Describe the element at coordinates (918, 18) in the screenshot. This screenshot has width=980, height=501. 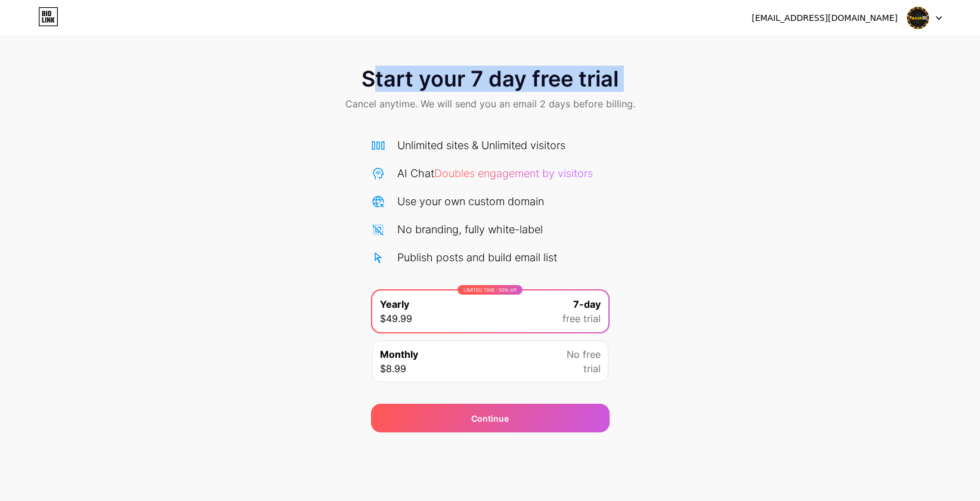
I see `img: bajai89` at that location.